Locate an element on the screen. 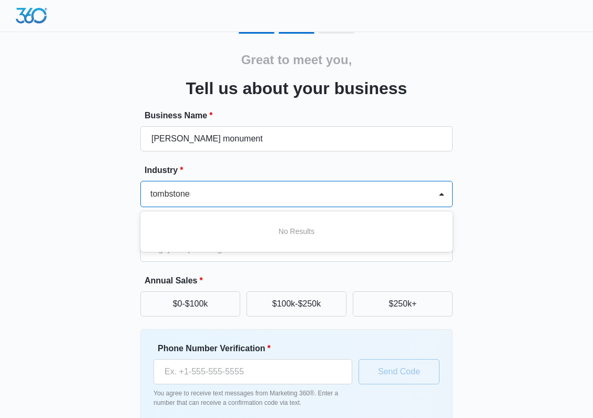  button: $0-$100k is located at coordinates (190, 304).